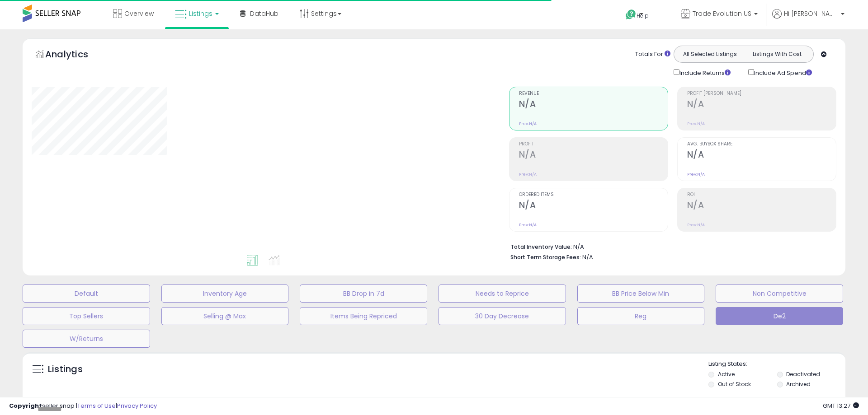 Image resolution: width=868 pixels, height=415 pixels. What do you see at coordinates (721, 14) in the screenshot?
I see `span: Trade Evolution US` at bounding box center [721, 14].